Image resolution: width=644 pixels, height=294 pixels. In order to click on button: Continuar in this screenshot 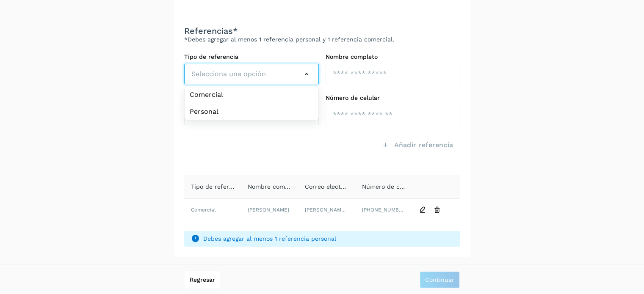, I will do `click(439, 280)`.